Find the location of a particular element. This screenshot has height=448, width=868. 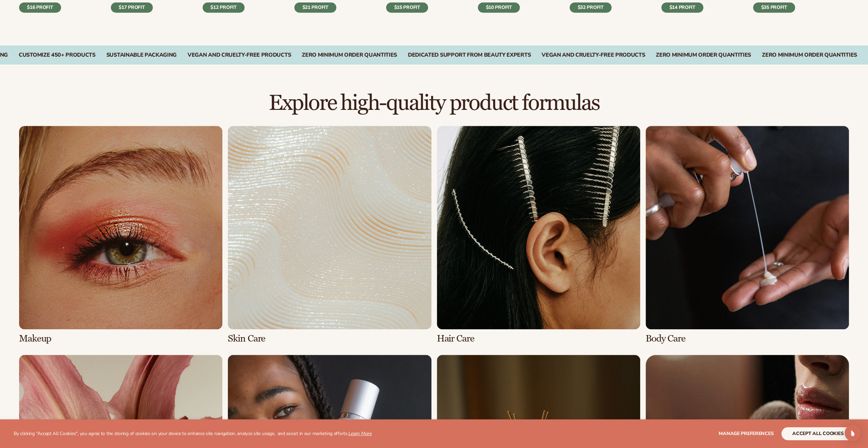

div: VEGAN AND CRUELTY-FREE PRODUCTS is located at coordinates (239, 55).